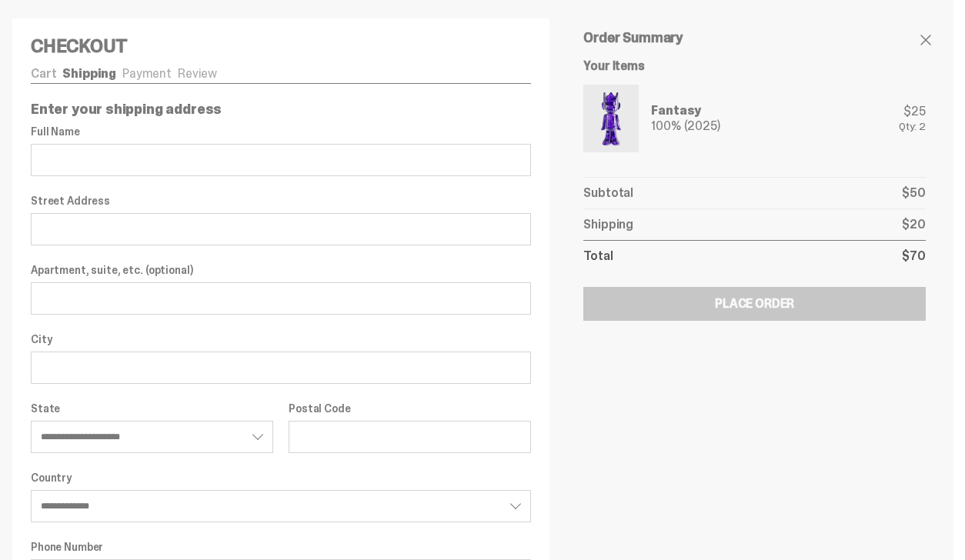  Describe the element at coordinates (755, 304) in the screenshot. I see `button: Place Order` at that location.